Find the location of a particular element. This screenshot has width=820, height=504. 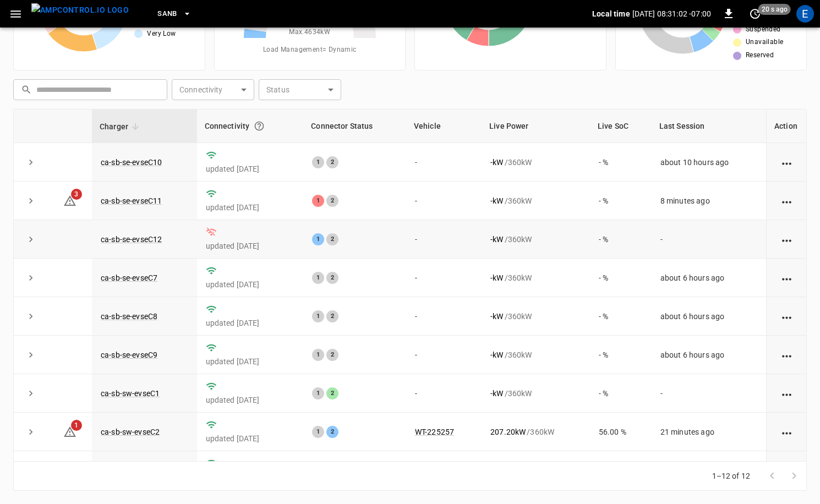

span: Max. 4634 kW is located at coordinates (310, 33).